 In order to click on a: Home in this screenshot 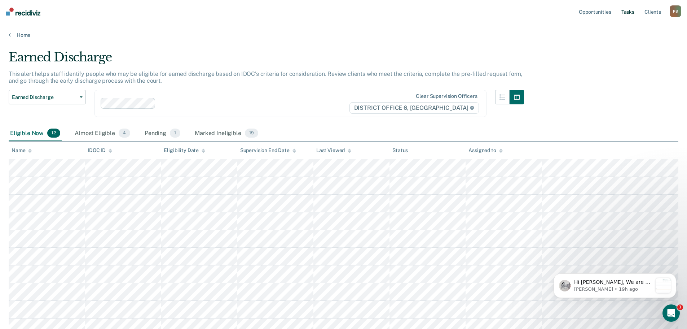, I will do `click(343, 35)`.